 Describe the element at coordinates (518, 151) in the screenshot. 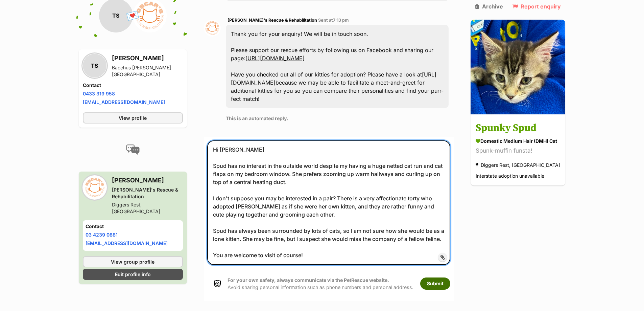

I see `div: Spunk-muffin funsta!` at that location.